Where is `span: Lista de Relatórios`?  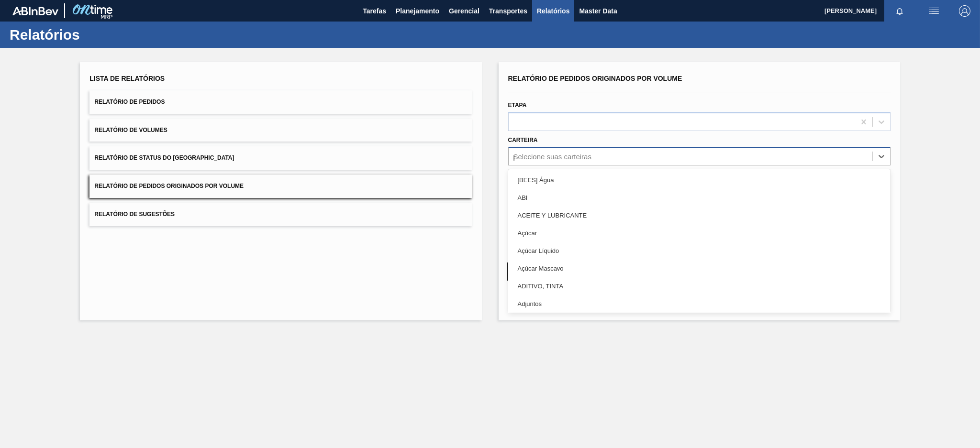 span: Lista de Relatórios is located at coordinates (126, 79).